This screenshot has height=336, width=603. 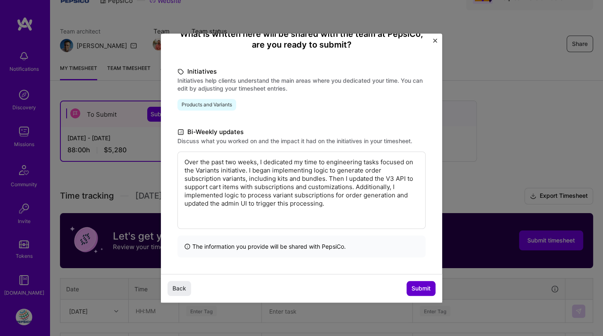 What do you see at coordinates (435, 43) in the screenshot?
I see `button: Close` at bounding box center [435, 43].